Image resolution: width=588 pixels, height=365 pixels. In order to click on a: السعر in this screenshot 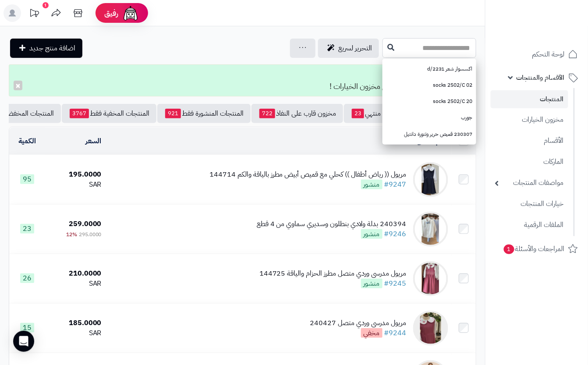, I will do `click(93, 141)`.